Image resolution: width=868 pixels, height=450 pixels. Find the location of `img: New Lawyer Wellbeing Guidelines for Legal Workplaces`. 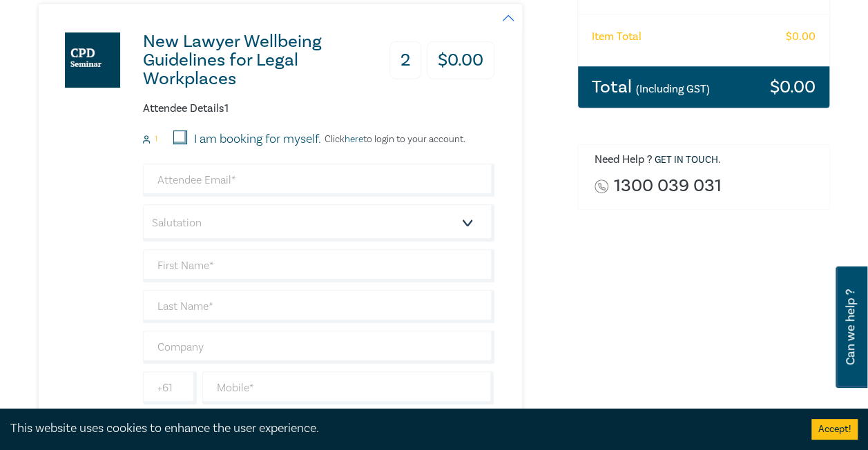

img: New Lawyer Wellbeing Guidelines for Legal Workplaces is located at coordinates (93, 60).